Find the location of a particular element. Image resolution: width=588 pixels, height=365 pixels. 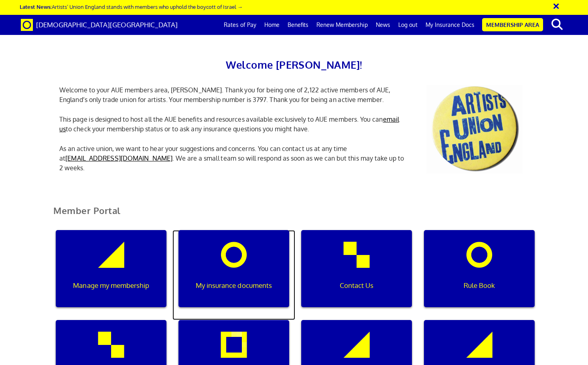

a: My Insurance Docs is located at coordinates (450, 25).